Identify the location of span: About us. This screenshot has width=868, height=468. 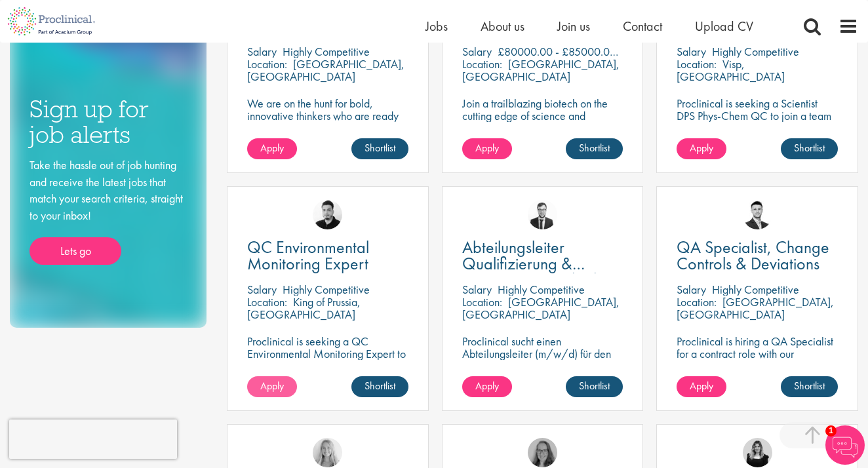
(502, 26).